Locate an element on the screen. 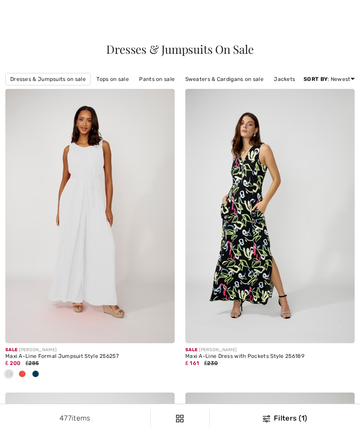 Image resolution: width=360 pixels, height=433 pixels. span: ₤ 200 is located at coordinates (13, 363).